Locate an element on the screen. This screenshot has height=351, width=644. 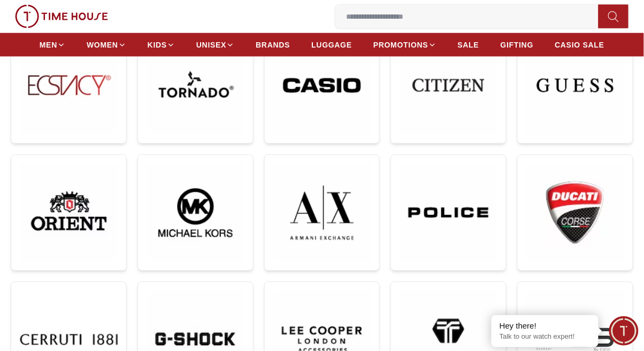
a: PROMOTIONS is located at coordinates (405, 45).